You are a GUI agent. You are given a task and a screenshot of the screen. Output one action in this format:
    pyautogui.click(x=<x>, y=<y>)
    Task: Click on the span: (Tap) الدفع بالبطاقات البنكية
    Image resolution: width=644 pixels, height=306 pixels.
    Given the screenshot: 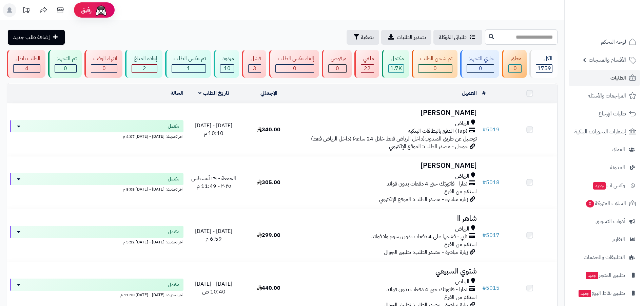 What is the action you would take?
    pyautogui.click(x=438, y=131)
    